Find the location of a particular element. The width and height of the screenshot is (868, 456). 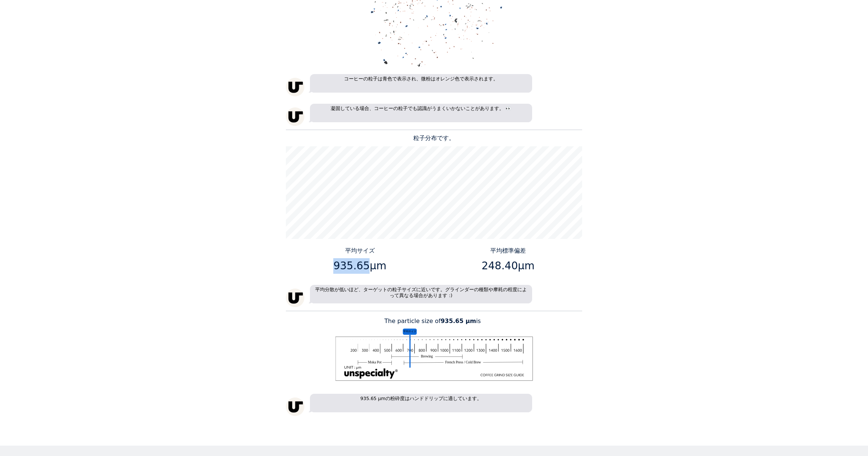

p: 平均標準偏差 is located at coordinates (508, 251).